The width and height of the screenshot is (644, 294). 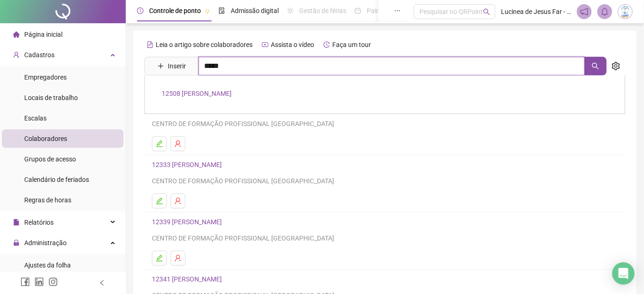 I want to click on span: ellipsis, so click(x=398, y=10).